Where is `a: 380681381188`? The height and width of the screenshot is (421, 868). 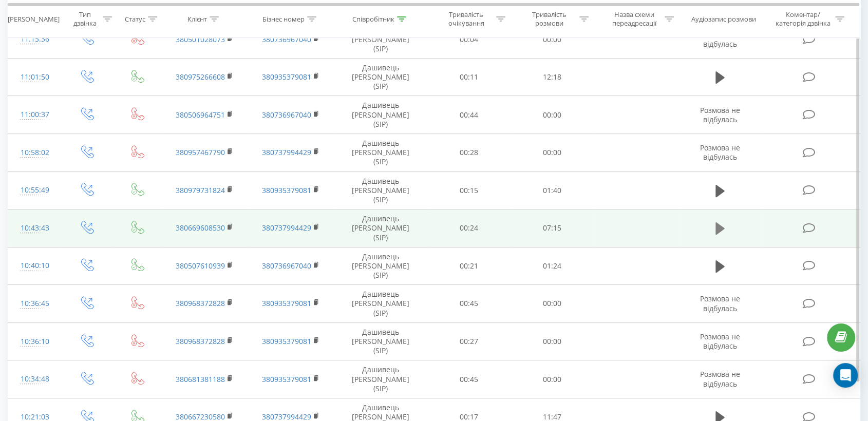 a: 380681381188 is located at coordinates (200, 379).